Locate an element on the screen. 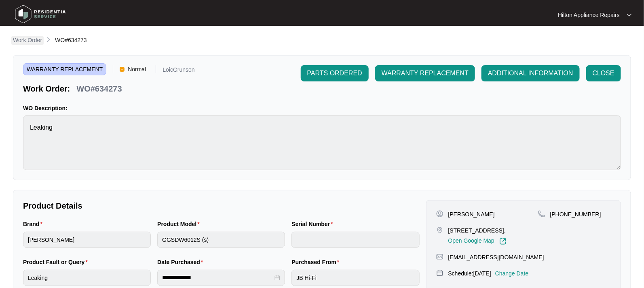 The height and width of the screenshot is (288, 644). label: Serial Number is located at coordinates (314, 224).